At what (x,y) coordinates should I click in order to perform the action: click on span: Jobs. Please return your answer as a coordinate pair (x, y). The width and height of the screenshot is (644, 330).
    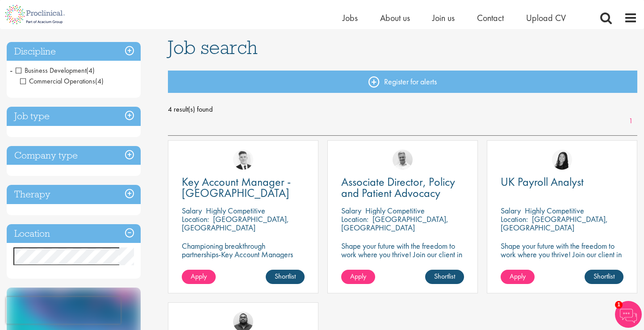
    Looking at the image, I should click on (350, 18).